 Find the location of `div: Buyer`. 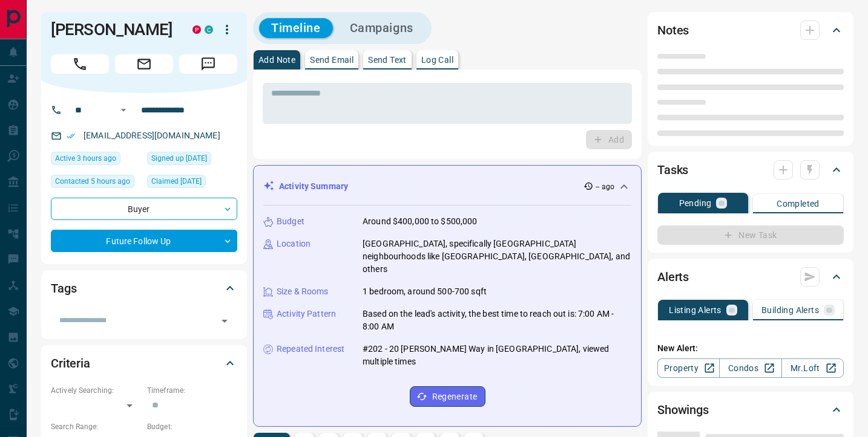

div: Buyer is located at coordinates (144, 209).